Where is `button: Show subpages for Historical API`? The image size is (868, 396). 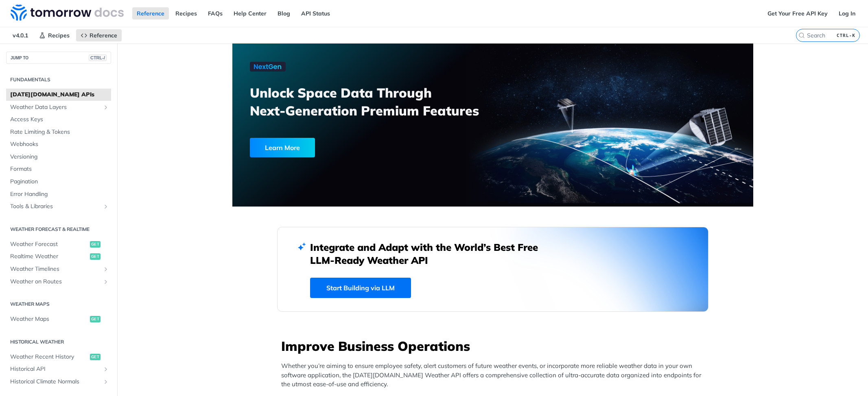 button: Show subpages for Historical API is located at coordinates (106, 369).